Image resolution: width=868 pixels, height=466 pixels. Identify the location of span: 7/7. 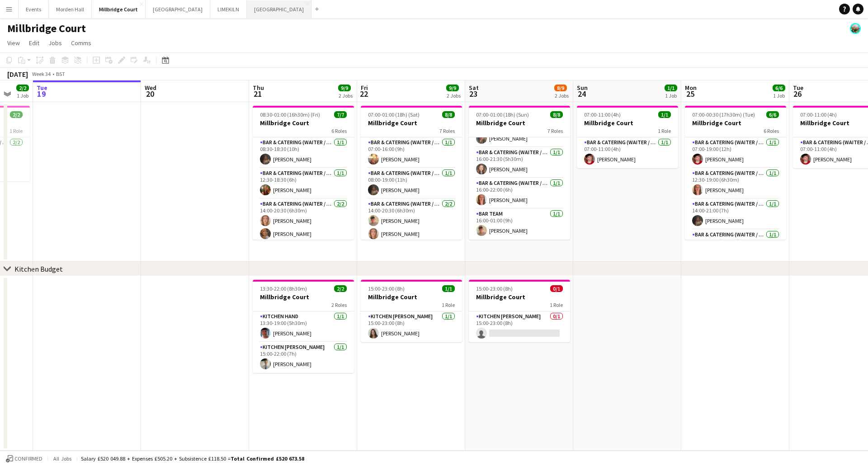
(340, 114).